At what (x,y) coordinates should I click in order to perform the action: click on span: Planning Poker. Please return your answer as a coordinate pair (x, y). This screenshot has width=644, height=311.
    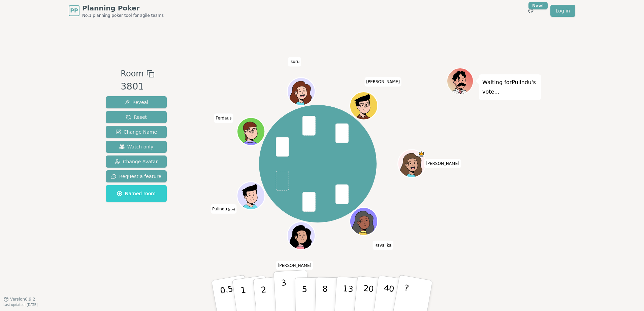
    Looking at the image, I should click on (123, 8).